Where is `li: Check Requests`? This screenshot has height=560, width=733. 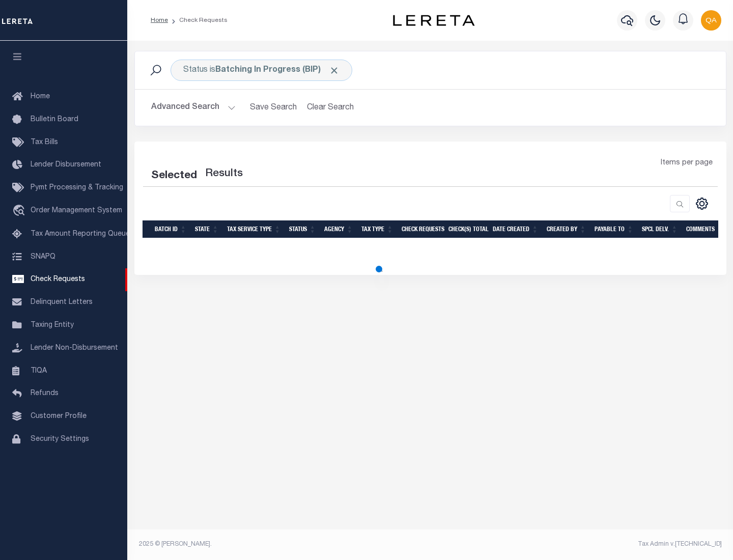 li: Check Requests is located at coordinates (198, 20).